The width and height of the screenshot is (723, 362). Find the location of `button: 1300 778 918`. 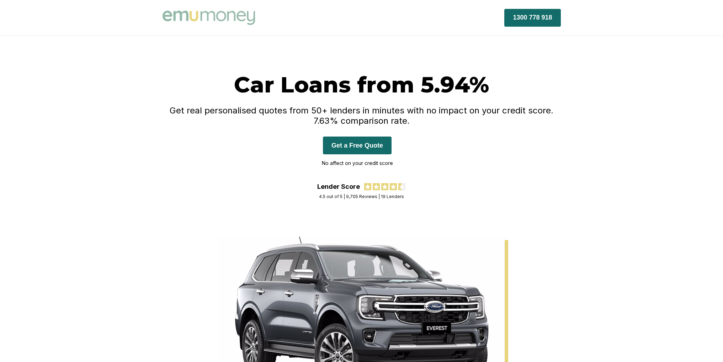

button: 1300 778 918 is located at coordinates (532, 18).